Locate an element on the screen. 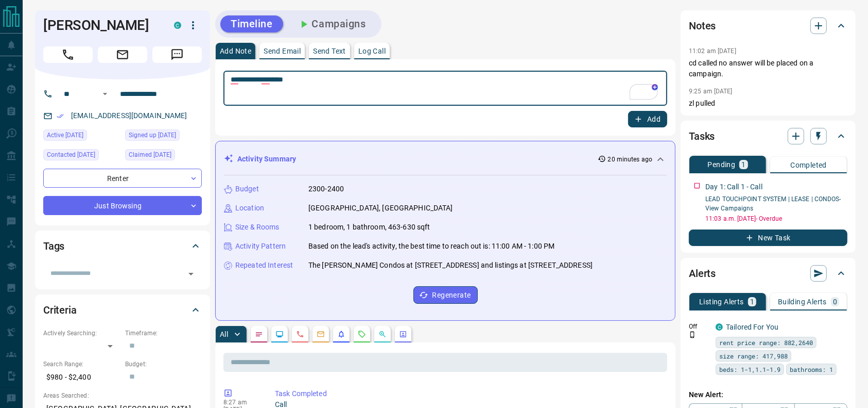  a: Tailored For You is located at coordinates (752, 327).